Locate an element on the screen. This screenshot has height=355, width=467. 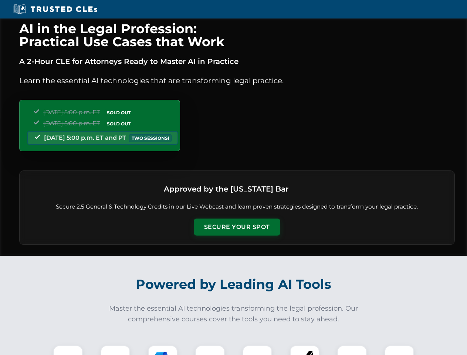
p: A 2-Hour CLE for Attorneys Ready to Master AI in Practice is located at coordinates (237, 61).